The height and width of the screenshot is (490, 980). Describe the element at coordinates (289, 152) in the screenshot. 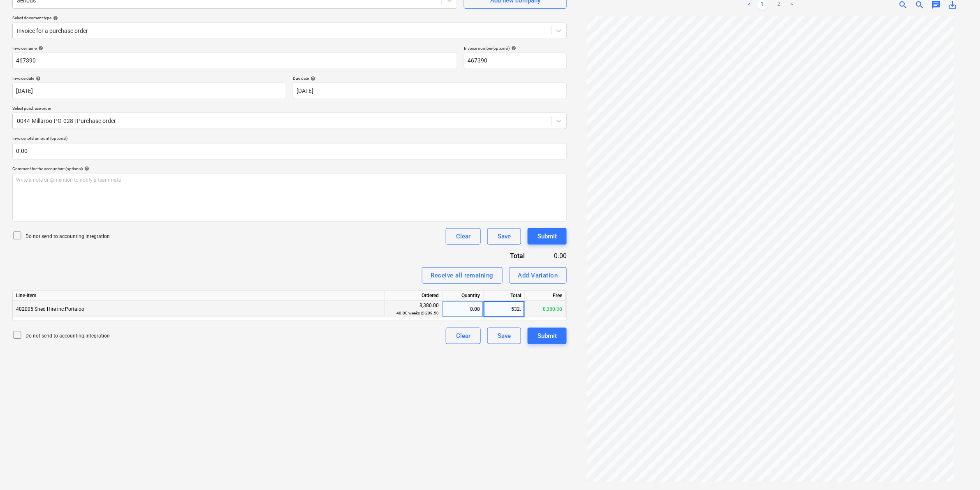

I see `input: Invoice total amount (optional)` at that location.